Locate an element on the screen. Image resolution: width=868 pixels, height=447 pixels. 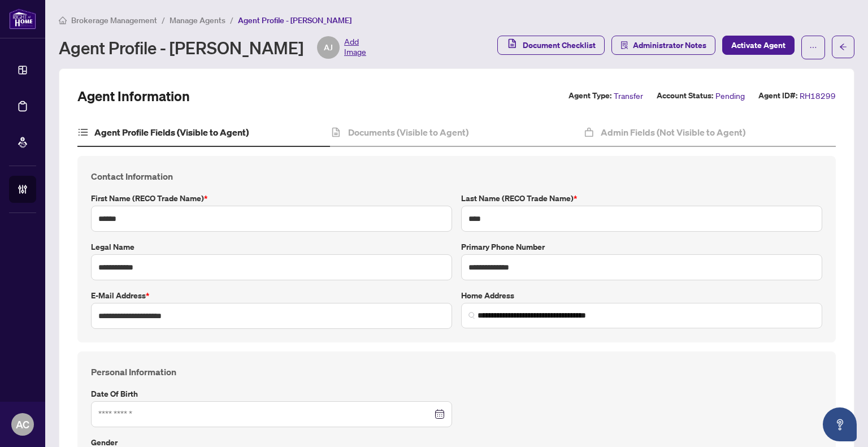
span: ellipsis is located at coordinates (813, 48).